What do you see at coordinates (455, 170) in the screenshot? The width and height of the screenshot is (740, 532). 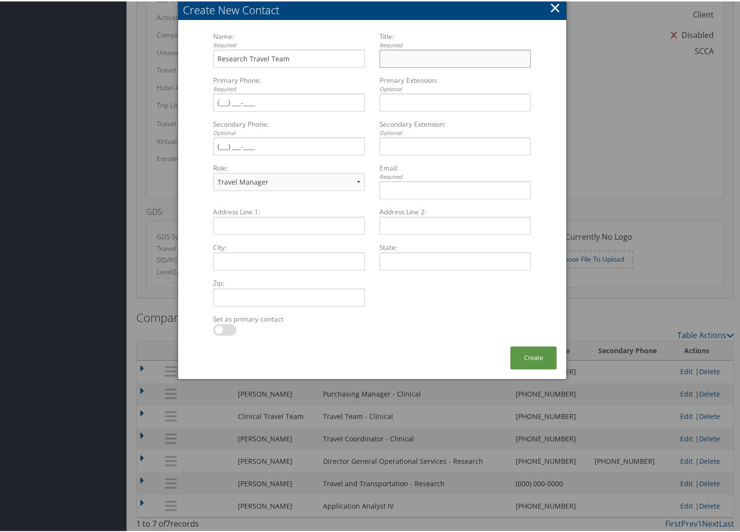 I see `label: Email:` at bounding box center [455, 170].